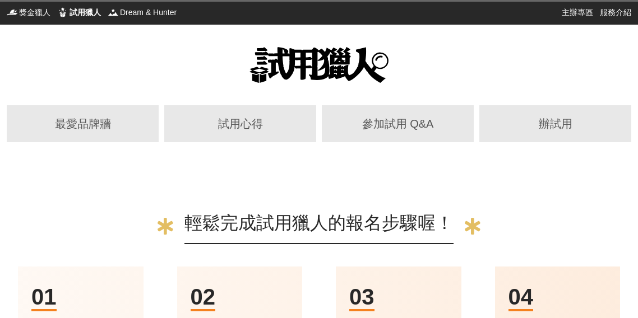 This screenshot has height=318, width=638. Describe the element at coordinates (555, 124) in the screenshot. I see `div: 辦試用` at that location.